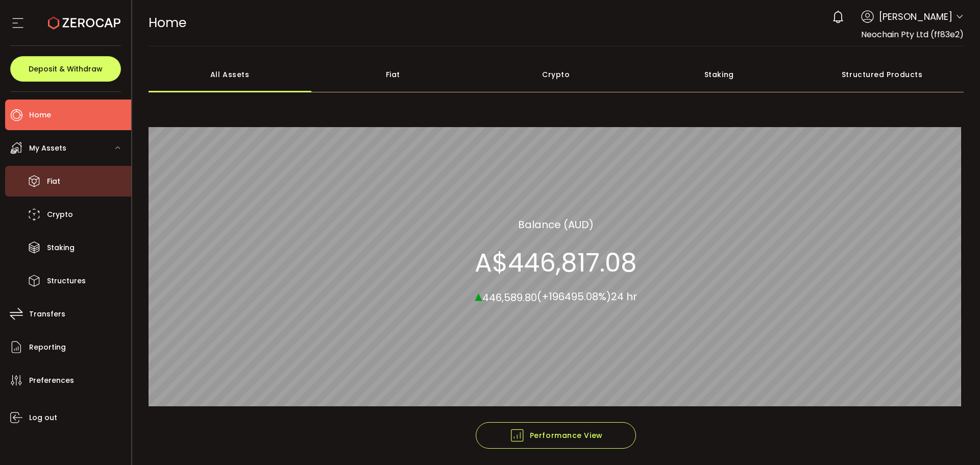 This screenshot has width=980, height=465. What do you see at coordinates (883, 74) in the screenshot?
I see `div: Structured Products` at bounding box center [883, 74].